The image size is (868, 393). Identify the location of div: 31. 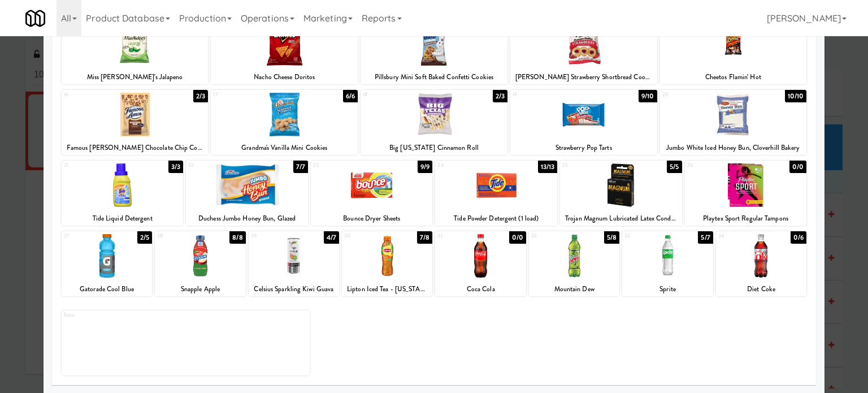
(459, 236).